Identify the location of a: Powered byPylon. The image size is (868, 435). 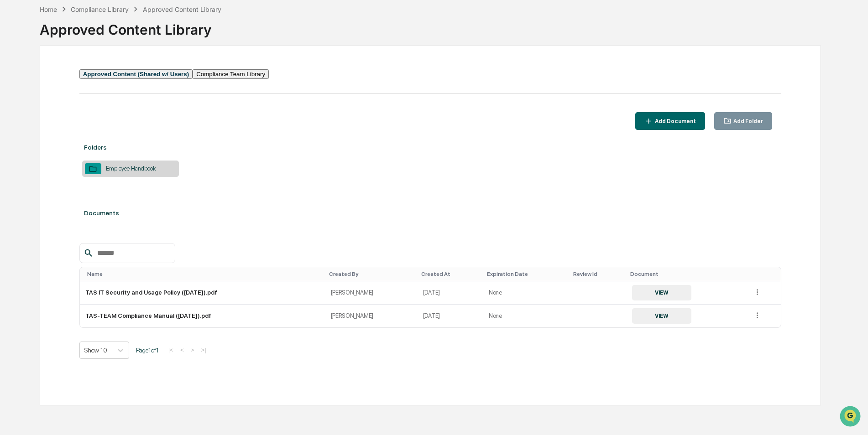
(87, 158).